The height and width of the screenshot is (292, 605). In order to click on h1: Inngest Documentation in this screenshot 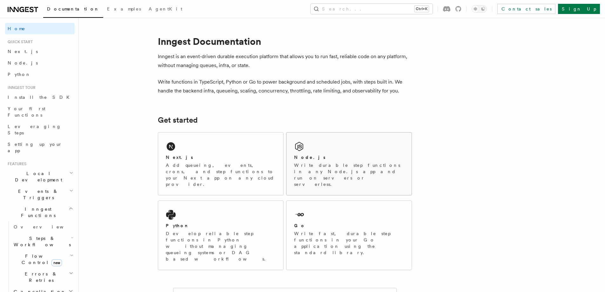, I will do `click(285, 41)`.